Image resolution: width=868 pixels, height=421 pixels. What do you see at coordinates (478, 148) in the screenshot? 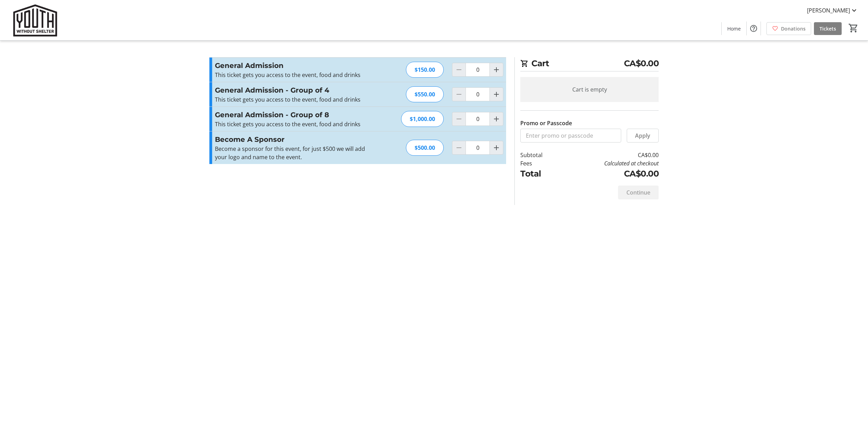
I see `input: Become A Sponsor Quantity` at bounding box center [478, 148].